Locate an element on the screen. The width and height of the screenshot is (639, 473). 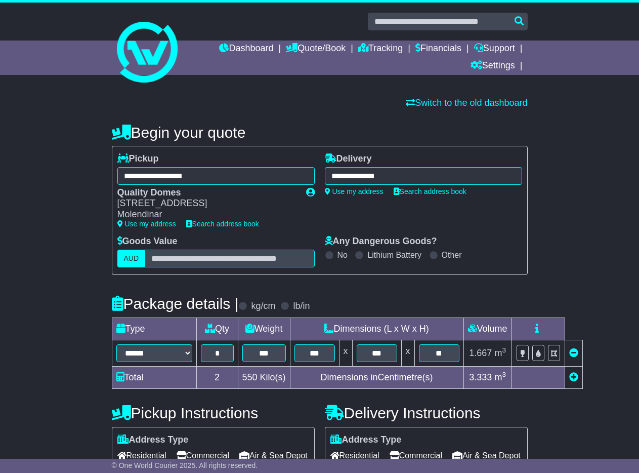
label: Pickup is located at coordinates (138, 159).